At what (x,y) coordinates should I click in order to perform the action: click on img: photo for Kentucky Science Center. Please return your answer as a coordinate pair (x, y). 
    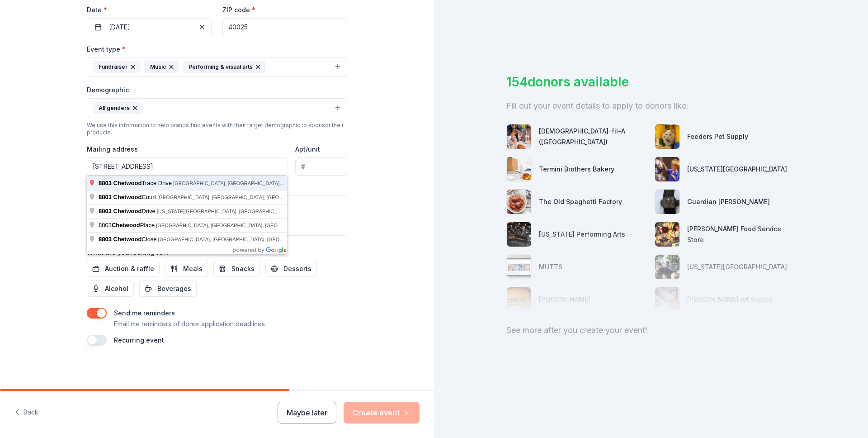
    Looking at the image, I should click on (668, 169).